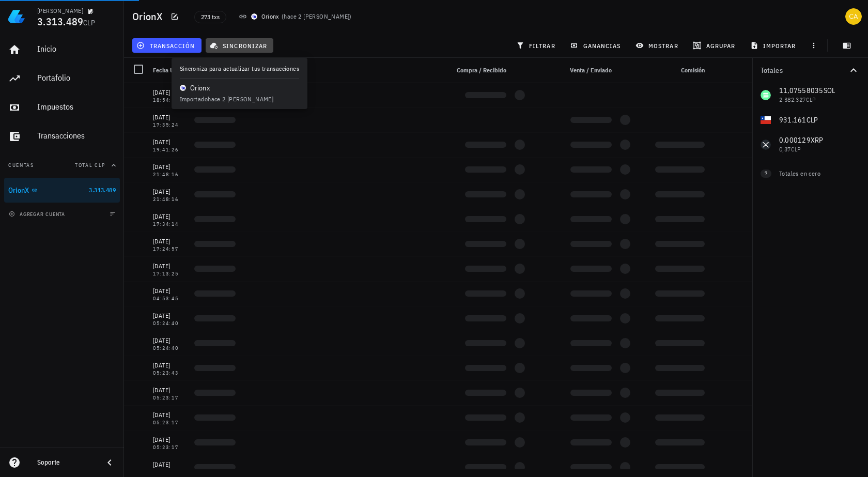 The width and height of the screenshot is (868, 477). Describe the element at coordinates (810, 70) in the screenshot. I see `button: Totales` at that location.